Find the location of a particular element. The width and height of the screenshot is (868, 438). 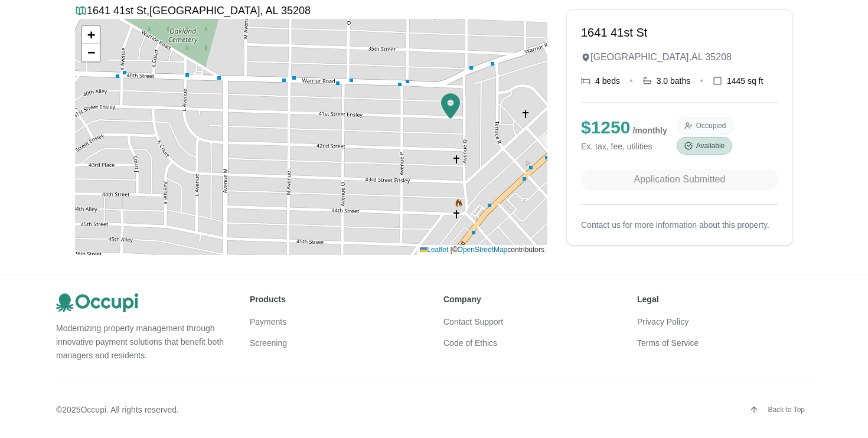

p: $ 1250 is located at coordinates (624, 128).